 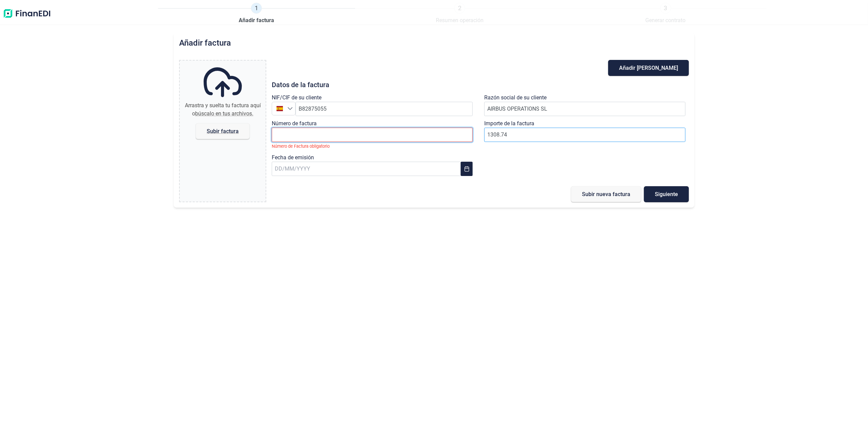 I want to click on img: Logo de aplicación, so click(x=27, y=14).